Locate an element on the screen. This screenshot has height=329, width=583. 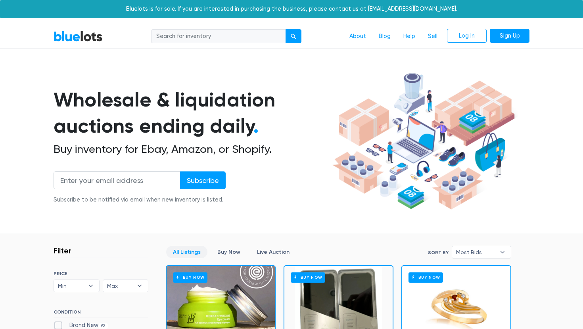
input: Enter your email address is located at coordinates (117, 180).